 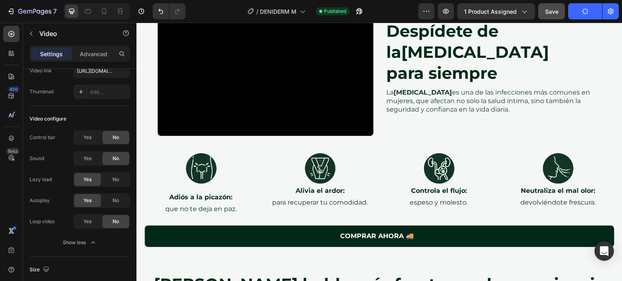 I want to click on div: Thumbnail, so click(x=42, y=92).